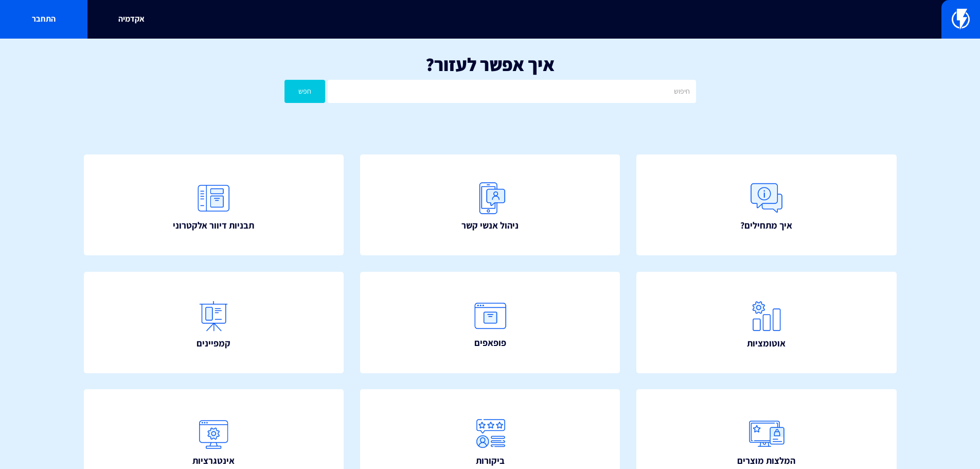 The width and height of the screenshot is (980, 469). I want to click on span: אינטגרציות, so click(214, 460).